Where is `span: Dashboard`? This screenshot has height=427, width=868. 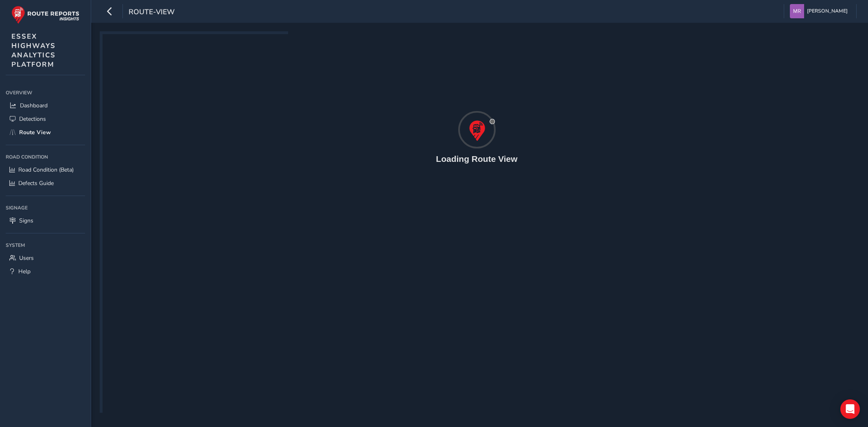 span: Dashboard is located at coordinates (34, 106).